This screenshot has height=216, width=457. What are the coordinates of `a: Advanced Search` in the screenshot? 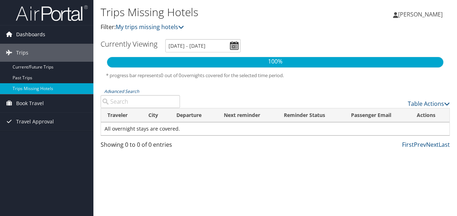 It's located at (121, 91).